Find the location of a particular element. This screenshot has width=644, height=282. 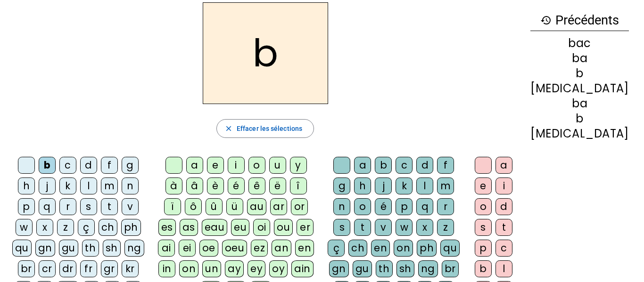

div: ng is located at coordinates (428, 268).